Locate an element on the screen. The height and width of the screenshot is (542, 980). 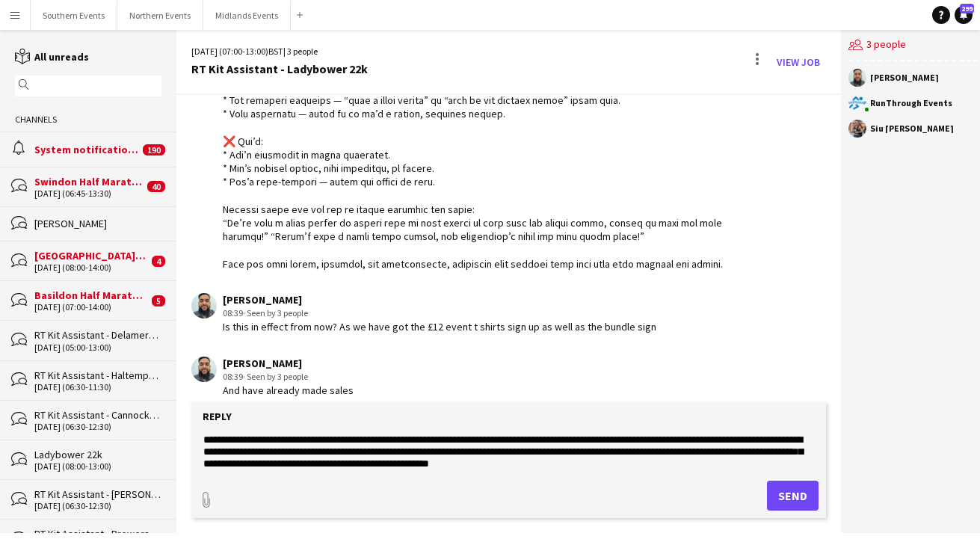
div: And have already made sales is located at coordinates (288, 390).